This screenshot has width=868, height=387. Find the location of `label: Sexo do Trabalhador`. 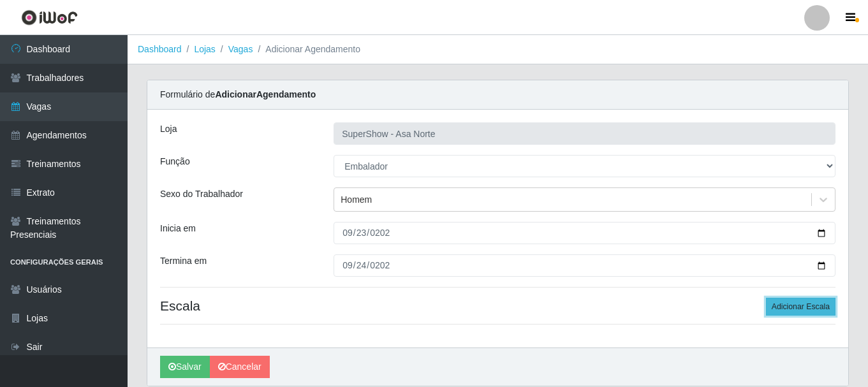

label: Sexo do Trabalhador is located at coordinates (202, 194).